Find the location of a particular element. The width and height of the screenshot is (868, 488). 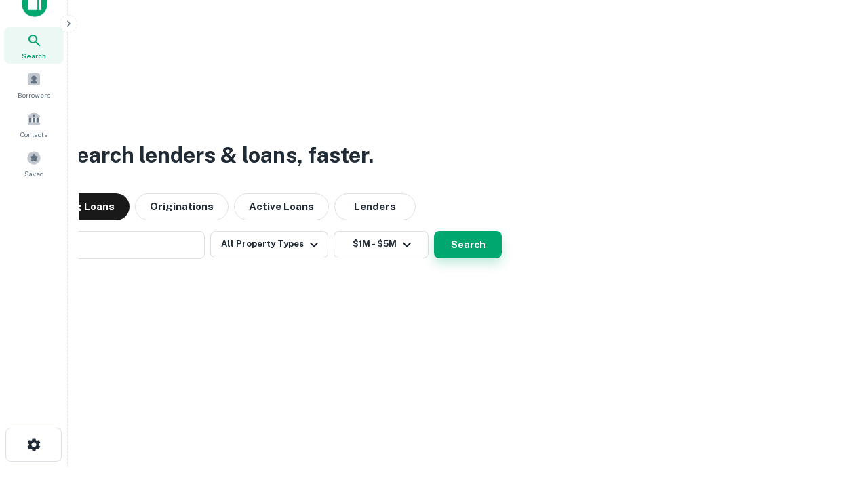

button: All Property Types is located at coordinates (269, 245).